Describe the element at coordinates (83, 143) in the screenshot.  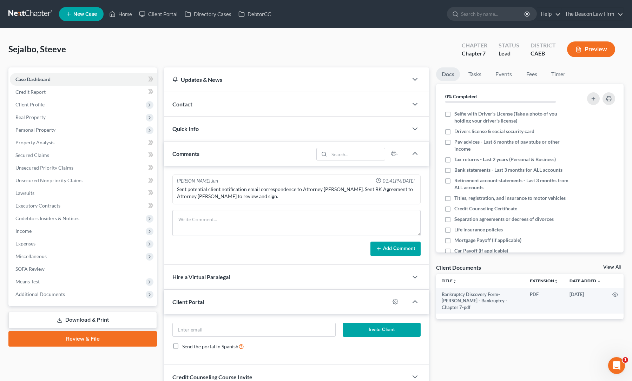
I see `a: Property Analysis` at that location.